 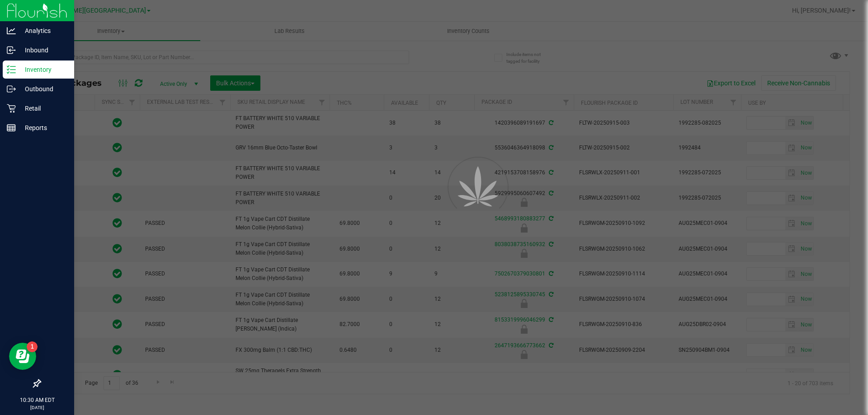 What do you see at coordinates (12, 70) in the screenshot?
I see `inline-svg: Inventory` at bounding box center [12, 70].